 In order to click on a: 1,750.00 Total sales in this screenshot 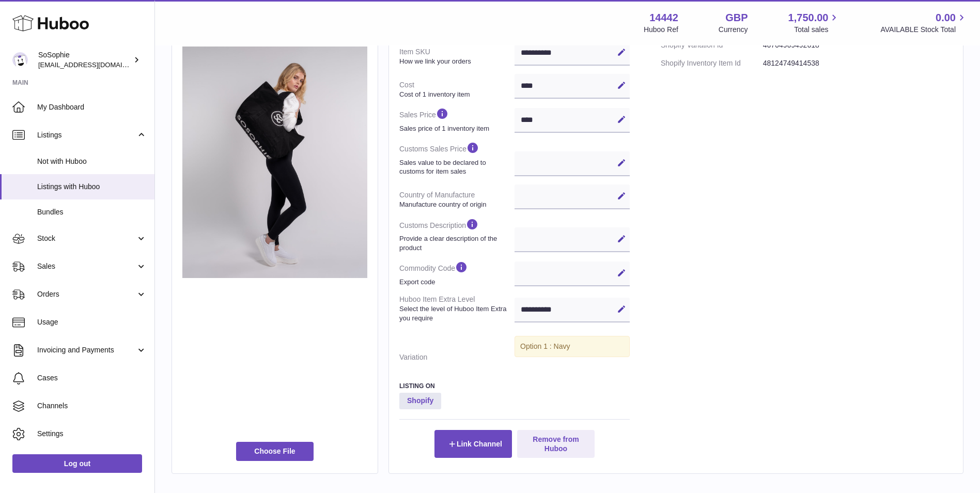, I will do `click(814, 23)`.